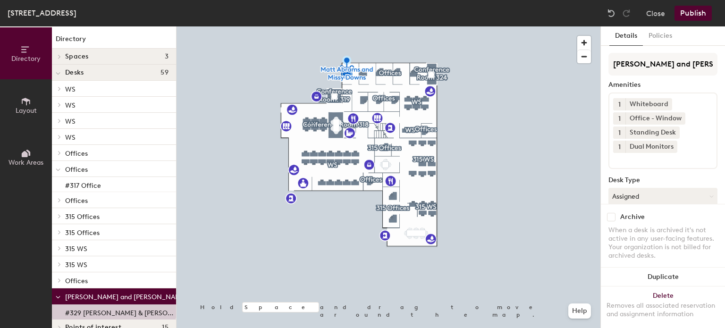 The width and height of the screenshot is (725, 328). I want to click on button: Publish, so click(693, 13).